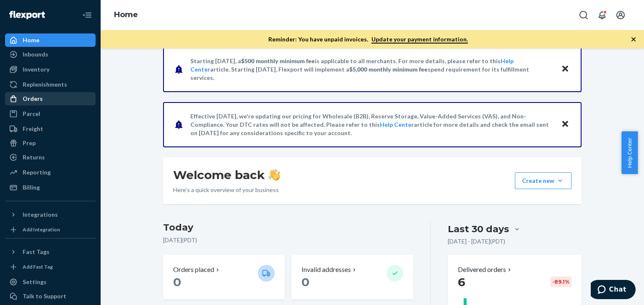  I want to click on span: $5,000 monthly minimum fee, so click(388, 69).